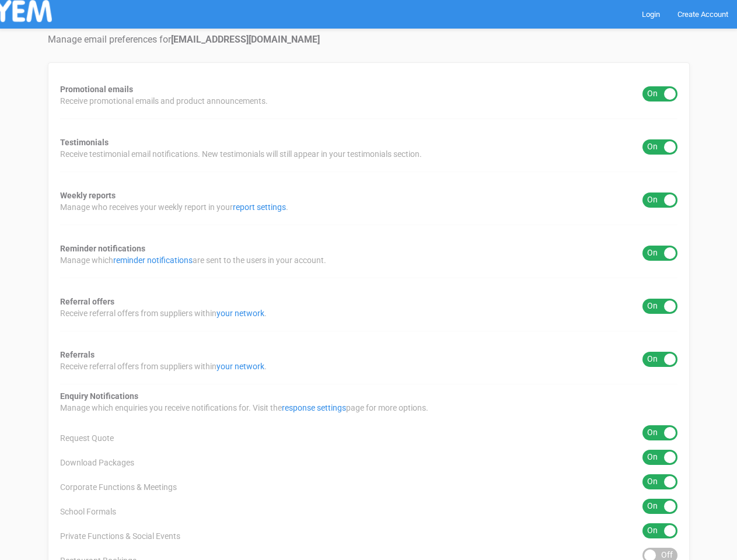  I want to click on span: Manage which are sent to the users in your account., so click(193, 260).